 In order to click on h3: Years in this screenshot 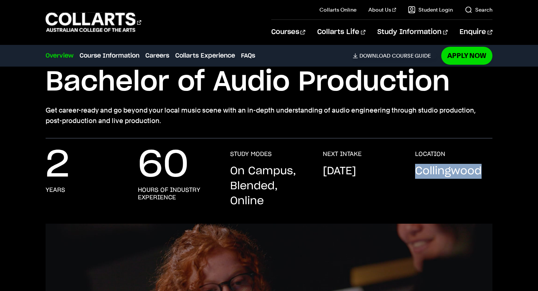, I will do `click(55, 190)`.